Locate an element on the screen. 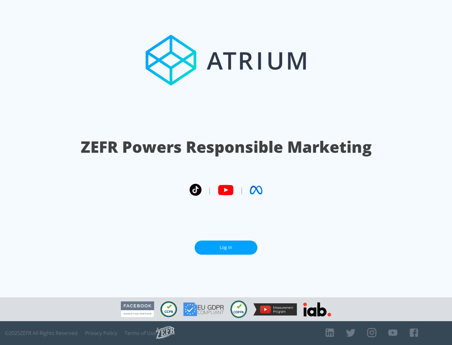  a: Privacy Policy is located at coordinates (101, 333).